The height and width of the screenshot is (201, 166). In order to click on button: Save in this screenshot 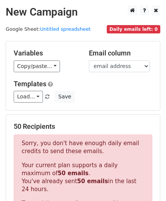, I will do `click(65, 96)`.